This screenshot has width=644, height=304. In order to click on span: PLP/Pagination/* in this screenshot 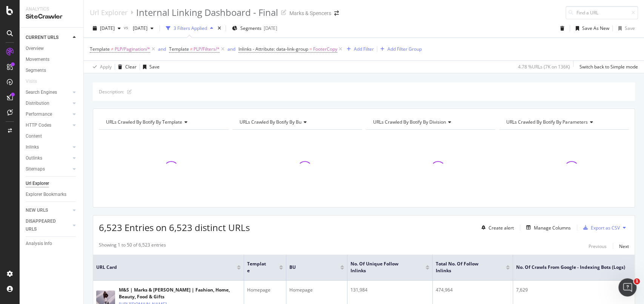, I will do `click(133, 49)`.